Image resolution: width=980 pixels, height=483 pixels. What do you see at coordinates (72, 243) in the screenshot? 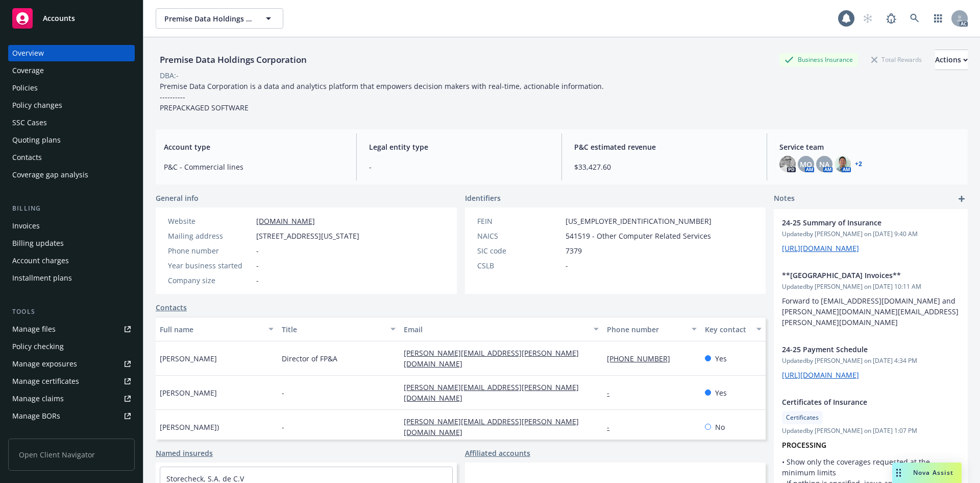
I see `a: Billing updates` at bounding box center [72, 243].